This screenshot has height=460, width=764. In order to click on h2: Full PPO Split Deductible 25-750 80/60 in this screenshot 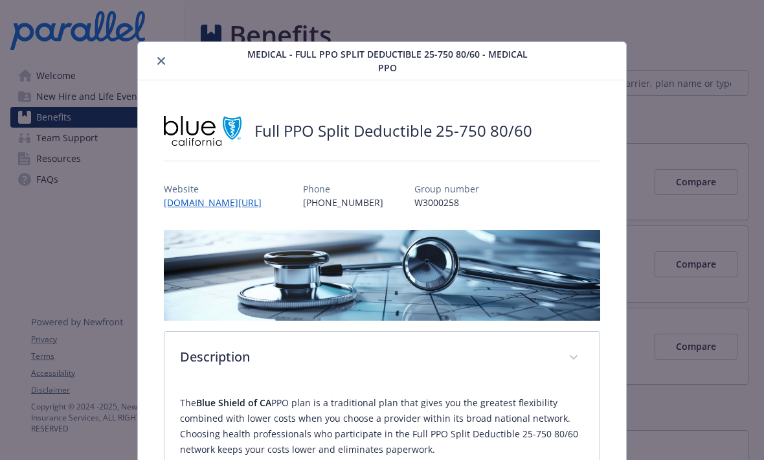, I will do `click(393, 131)`.